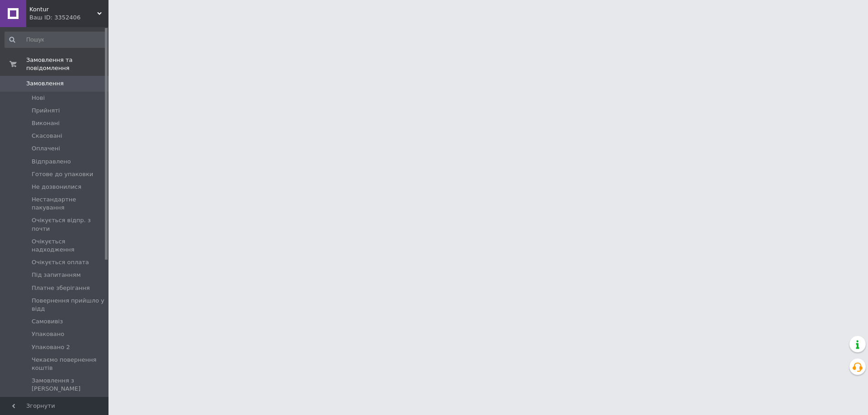  What do you see at coordinates (56, 40) in the screenshot?
I see `input: Пошук` at bounding box center [56, 40].